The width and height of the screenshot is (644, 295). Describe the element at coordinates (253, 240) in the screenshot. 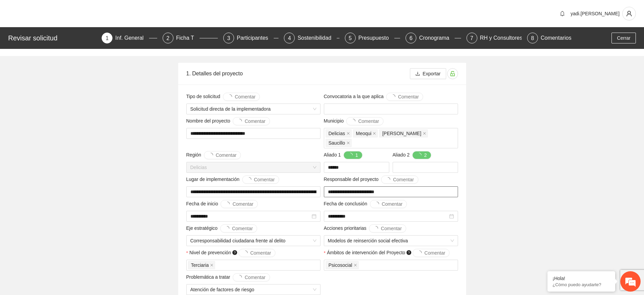

I see `span: Corresponsabilidad ciudadana frente al delito` at that location.